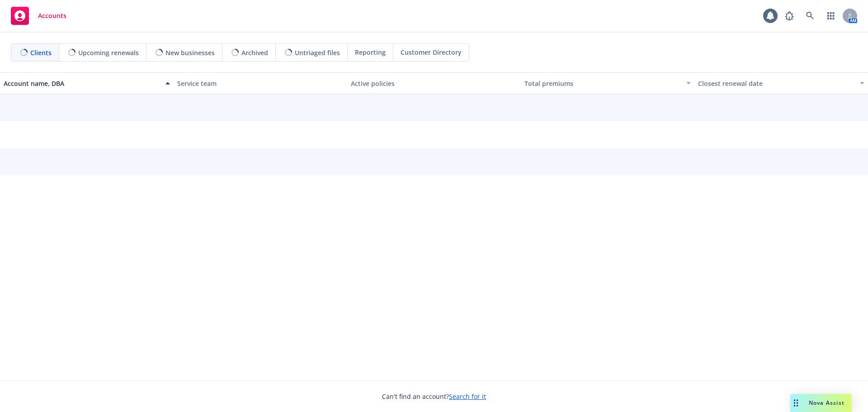 The width and height of the screenshot is (868, 412). Describe the element at coordinates (831, 16) in the screenshot. I see `a: Switch app` at that location.